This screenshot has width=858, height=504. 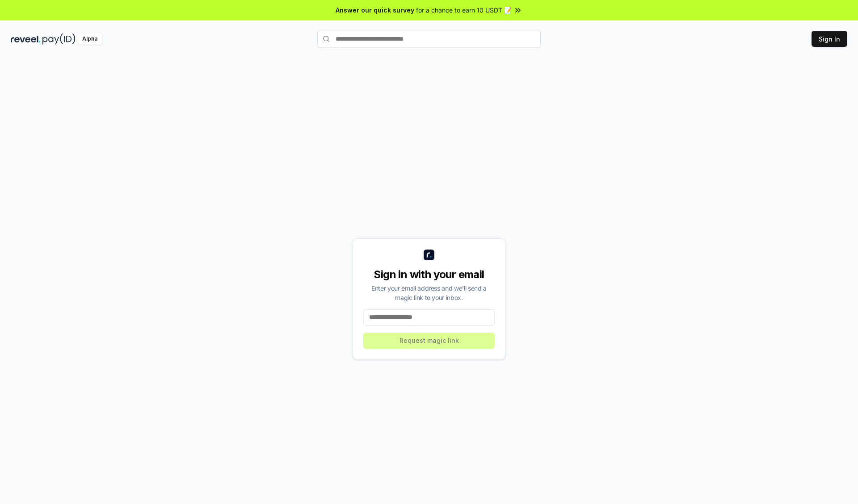 What do you see at coordinates (464, 10) in the screenshot?
I see `span: for a chance to earn 10 USDT 📝` at bounding box center [464, 10].